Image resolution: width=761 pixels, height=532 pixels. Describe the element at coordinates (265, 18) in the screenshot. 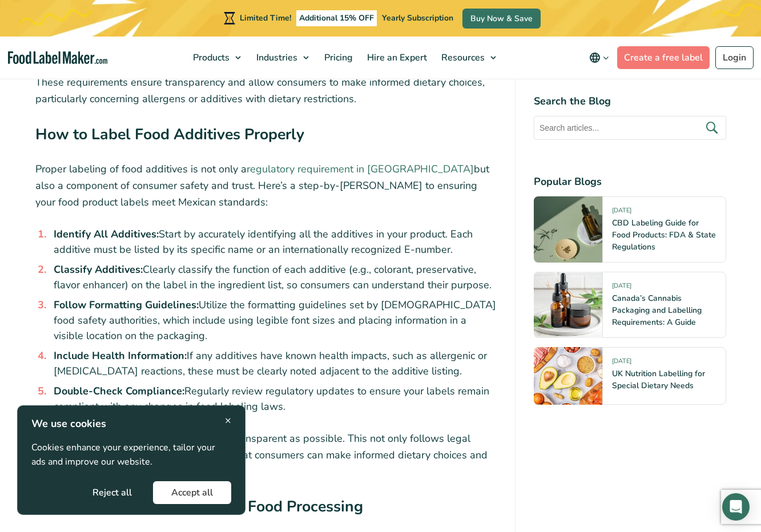

I see `span: Limited Time!` at that location.